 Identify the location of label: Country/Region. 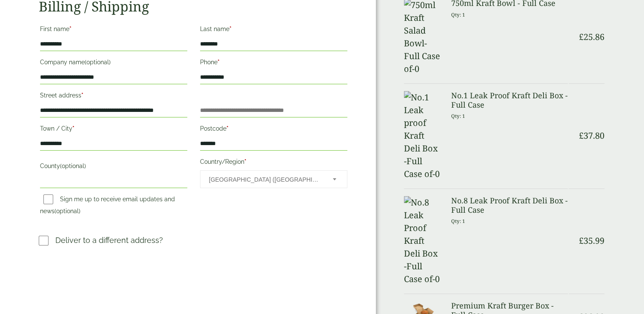
(273, 163).